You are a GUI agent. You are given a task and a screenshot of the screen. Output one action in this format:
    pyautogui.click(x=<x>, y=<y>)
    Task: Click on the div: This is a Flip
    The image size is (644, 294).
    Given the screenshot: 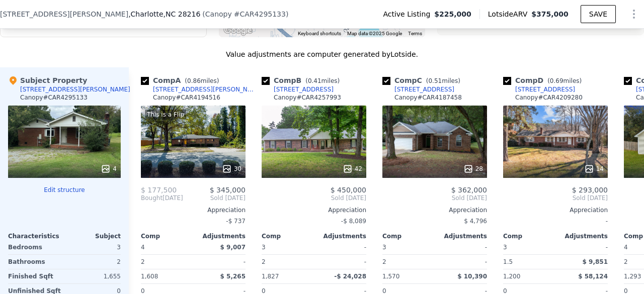 What is the action you would take?
    pyautogui.click(x=166, y=115)
    